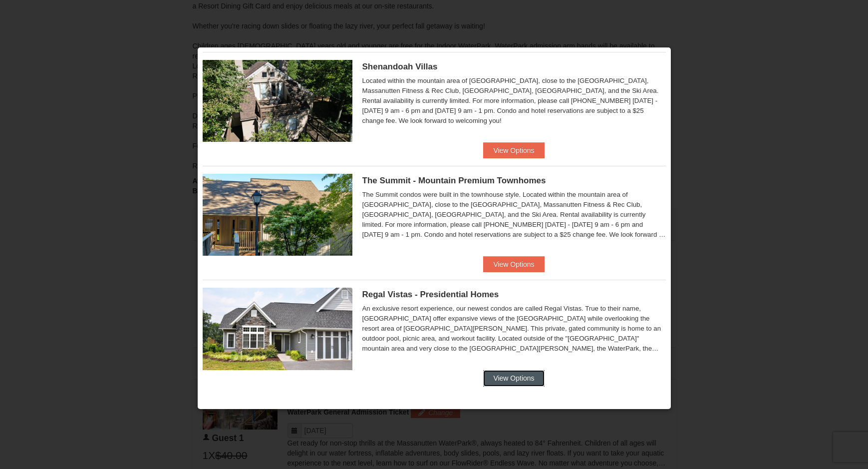 The width and height of the screenshot is (868, 469). What do you see at coordinates (277, 101) in the screenshot?
I see `img: 19219019-2-e70bf45f.jpg` at bounding box center [277, 101].